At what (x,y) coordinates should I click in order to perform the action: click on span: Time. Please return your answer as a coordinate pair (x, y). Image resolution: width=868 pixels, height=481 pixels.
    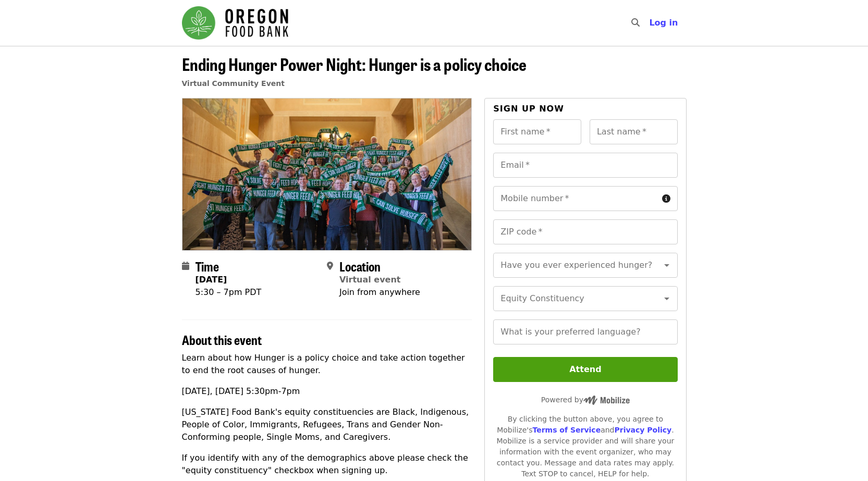
    Looking at the image, I should click on (207, 266).